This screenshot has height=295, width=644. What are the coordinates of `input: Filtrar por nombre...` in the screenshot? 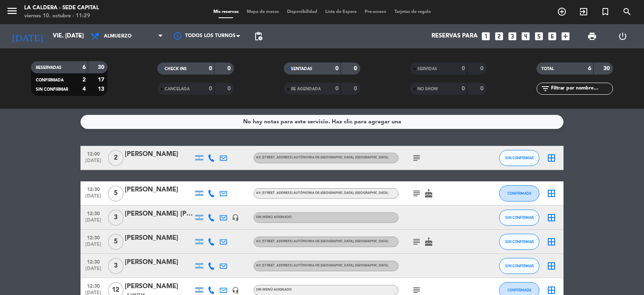 It's located at (581, 89).